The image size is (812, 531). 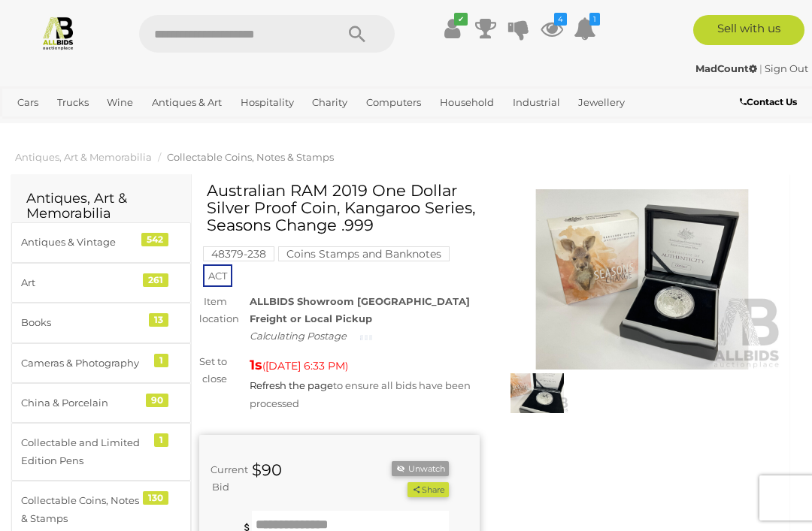 I want to click on a: Sports, so click(x=79, y=127).